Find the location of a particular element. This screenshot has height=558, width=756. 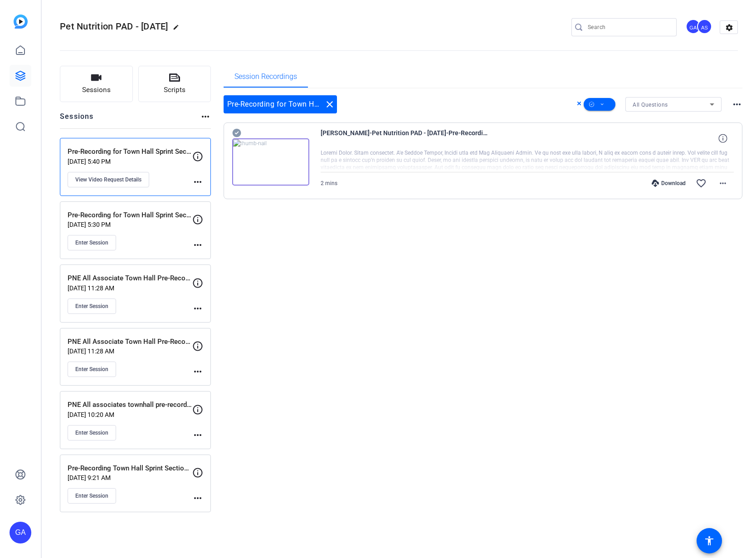

span: 2 mins is located at coordinates (328, 183).